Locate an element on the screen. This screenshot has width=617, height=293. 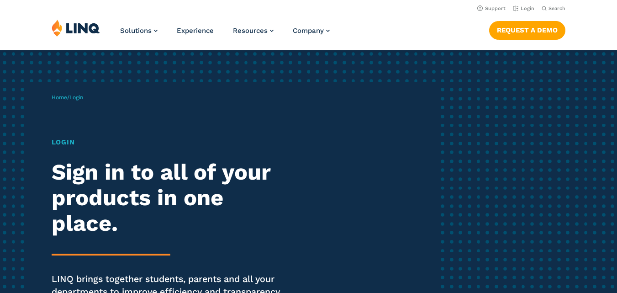
a: Experience is located at coordinates (195, 31).